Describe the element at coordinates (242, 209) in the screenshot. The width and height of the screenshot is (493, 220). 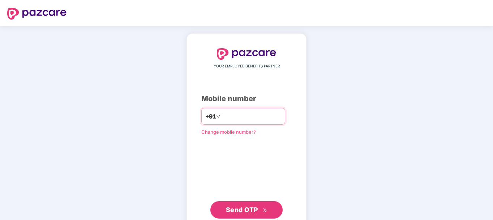
I see `span: Send OTP` at that location.